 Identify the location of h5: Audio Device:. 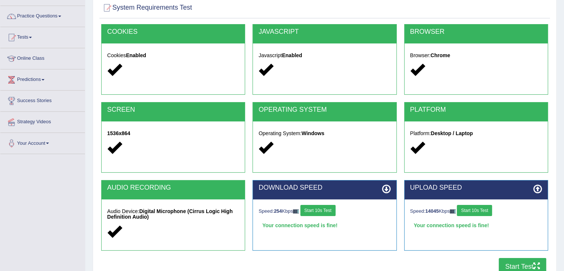
(173, 214).